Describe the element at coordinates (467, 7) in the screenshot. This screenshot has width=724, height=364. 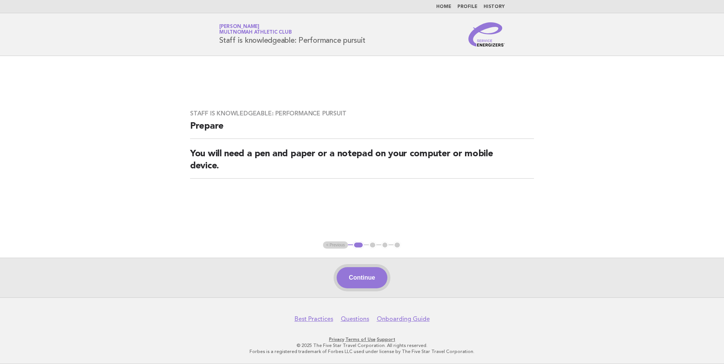
I see `a: Profile` at that location.